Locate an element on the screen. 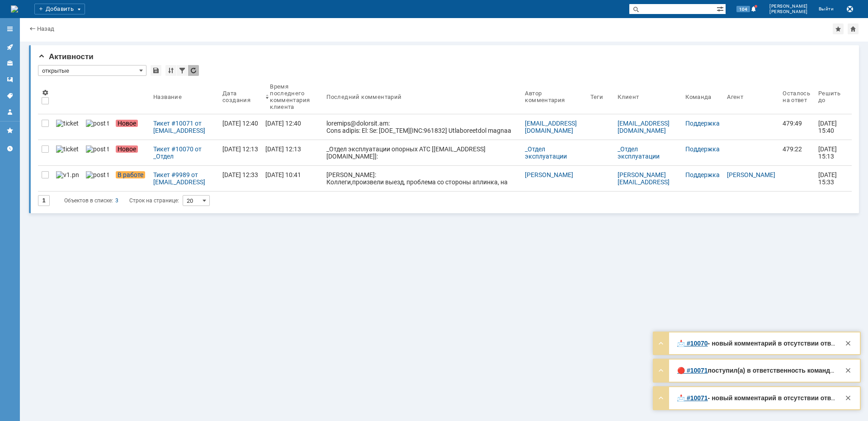  div: 3 is located at coordinates (117, 201).